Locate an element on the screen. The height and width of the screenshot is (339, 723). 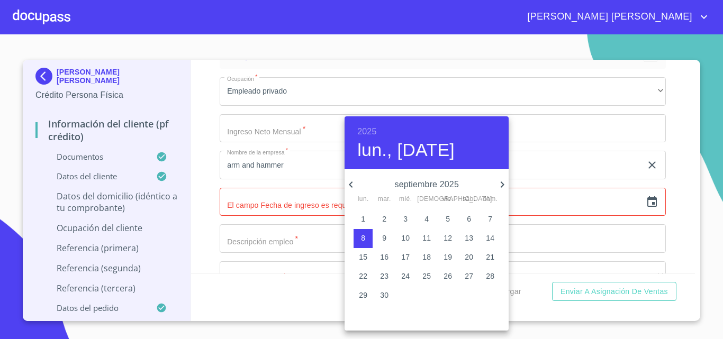
span: mié. is located at coordinates (405, 199).